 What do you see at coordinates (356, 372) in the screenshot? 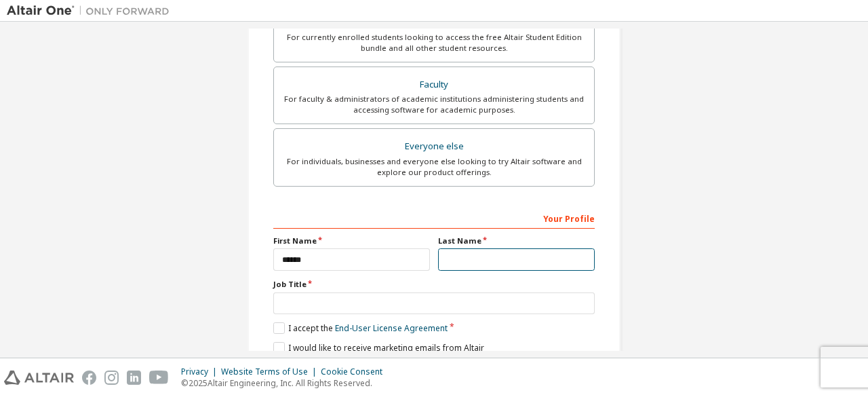
I see `div: Cookie Consent` at bounding box center [356, 372].